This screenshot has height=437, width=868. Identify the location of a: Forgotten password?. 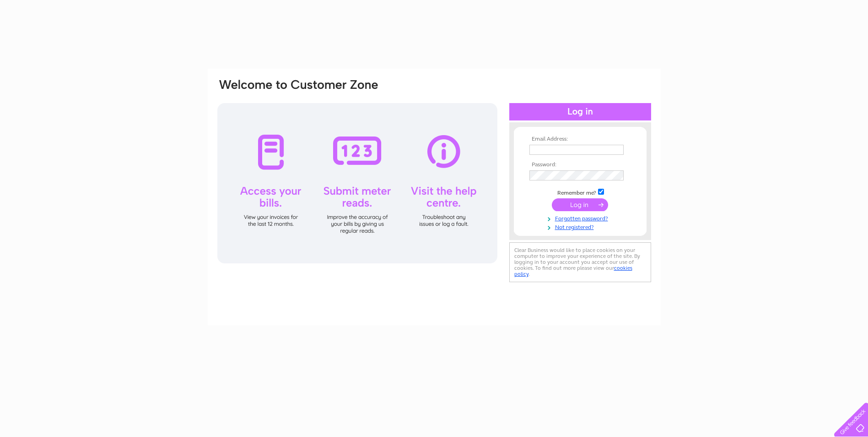
(581, 217).